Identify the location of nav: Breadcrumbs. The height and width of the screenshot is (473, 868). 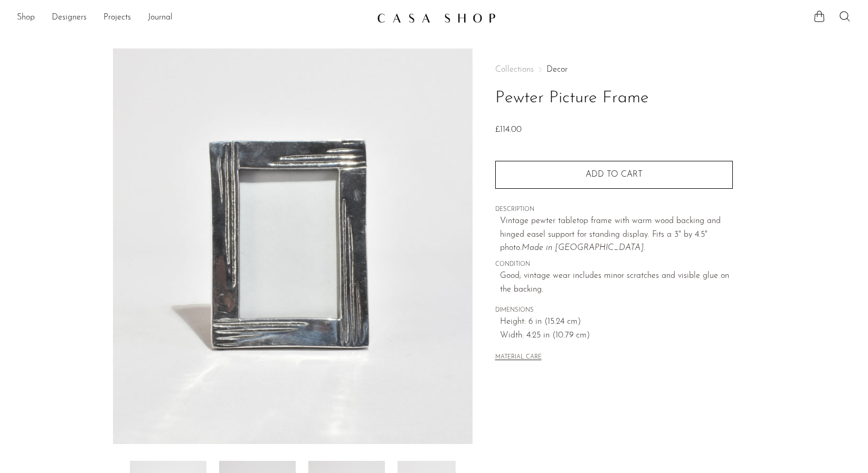
(614, 69).